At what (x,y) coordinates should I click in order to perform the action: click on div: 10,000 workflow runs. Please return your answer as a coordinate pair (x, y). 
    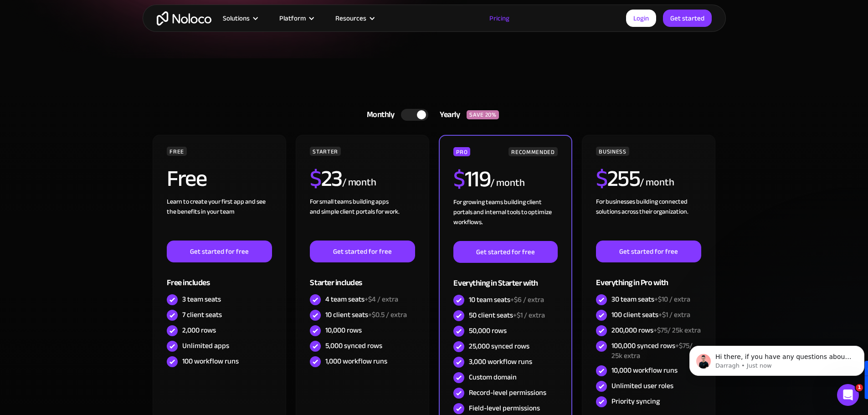
    Looking at the image, I should click on (644, 370).